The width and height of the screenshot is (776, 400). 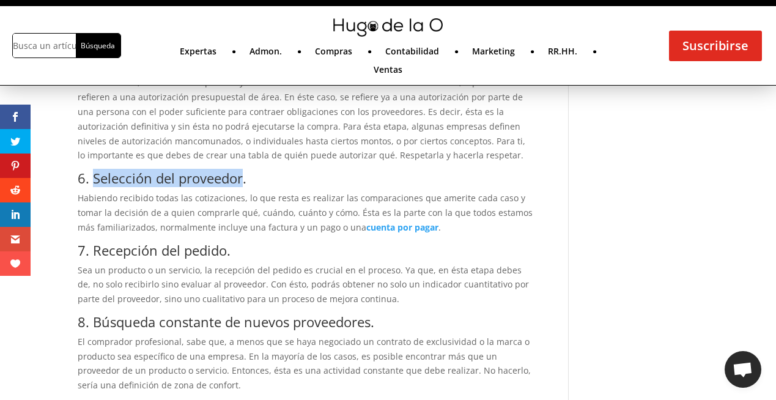 I want to click on h3: 6. Selección del proveedor., so click(x=306, y=181).